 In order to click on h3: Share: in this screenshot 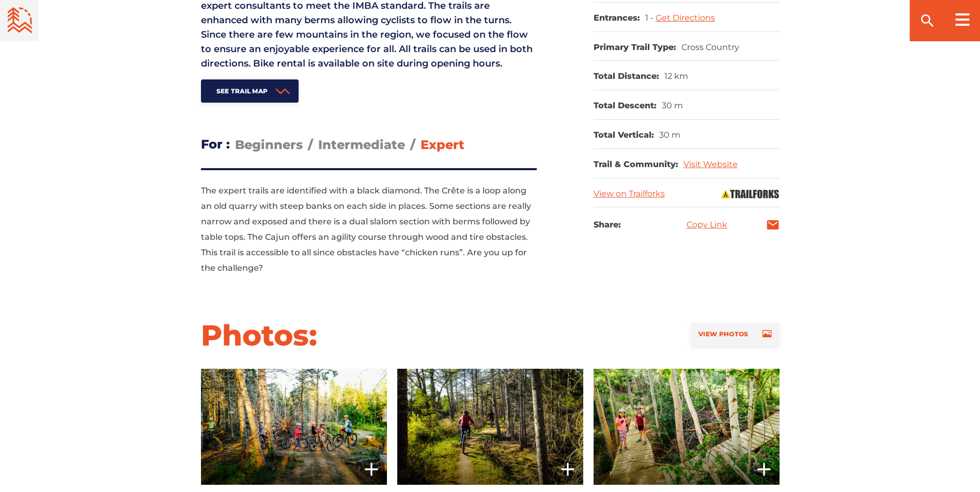, I will do `click(607, 225)`.